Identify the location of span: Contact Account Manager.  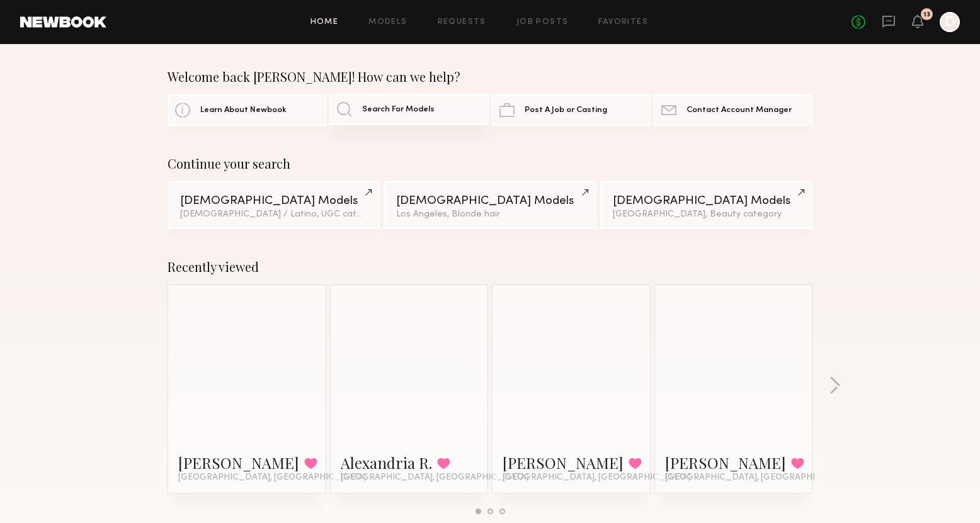
(739, 110).